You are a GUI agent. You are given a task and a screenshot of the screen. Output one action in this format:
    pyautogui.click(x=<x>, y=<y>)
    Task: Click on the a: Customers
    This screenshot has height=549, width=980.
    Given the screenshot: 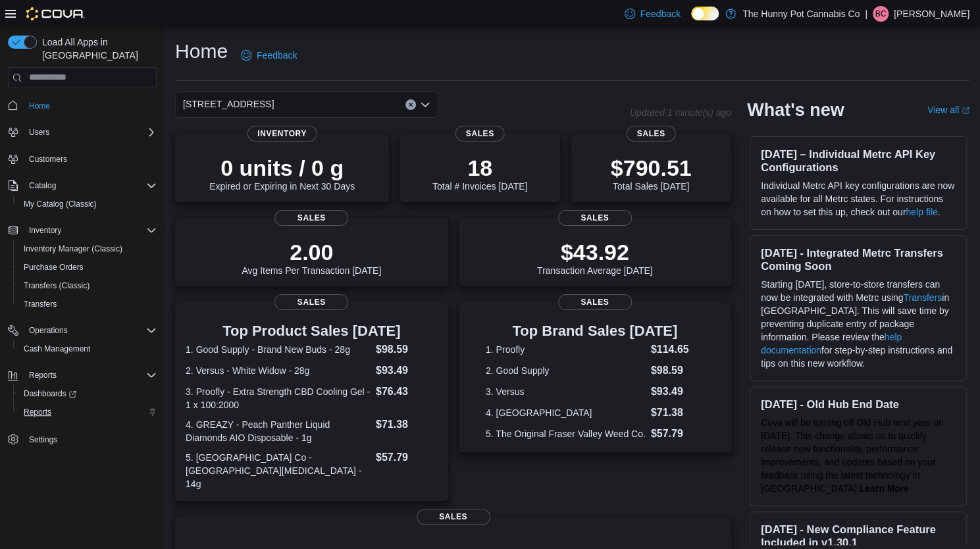 What is the action you would take?
    pyautogui.click(x=48, y=160)
    